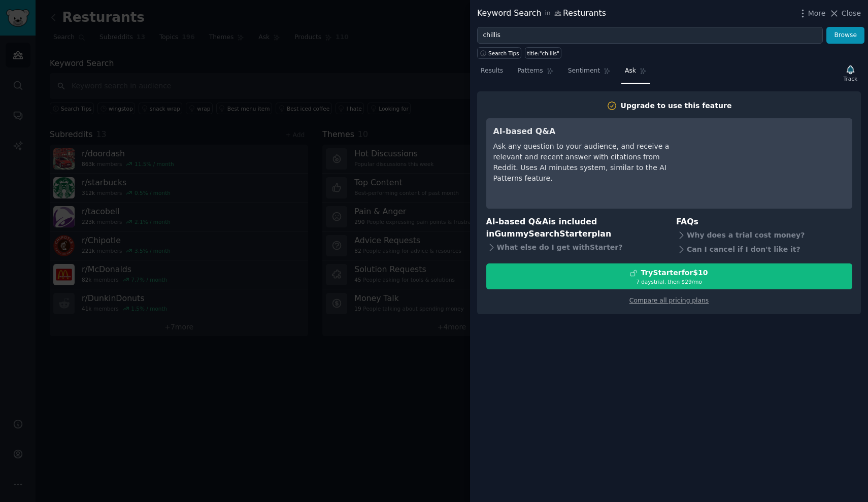  What do you see at coordinates (844, 13) in the screenshot?
I see `button: Close` at bounding box center [844, 13].